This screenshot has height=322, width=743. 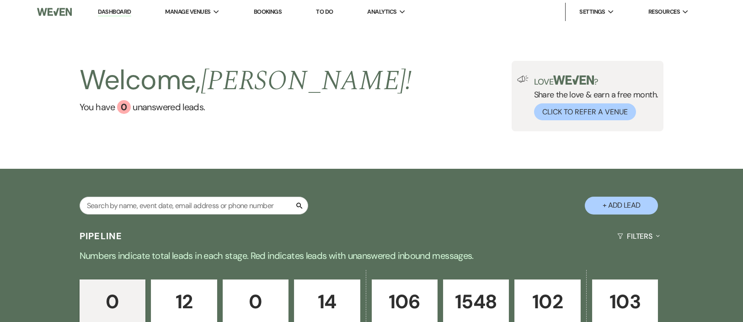 What do you see at coordinates (246, 107) in the screenshot?
I see `a: You have 0 unanswered leads.` at bounding box center [246, 107].